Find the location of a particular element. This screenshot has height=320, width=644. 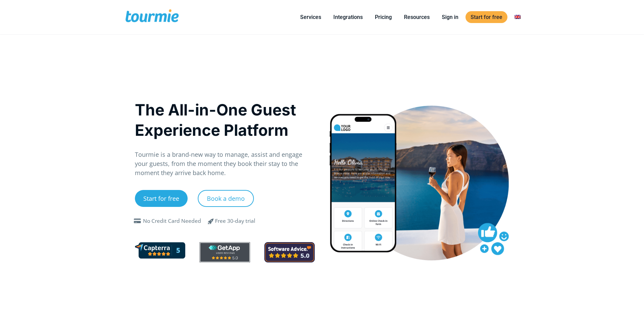

a: Resources is located at coordinates (417, 17).